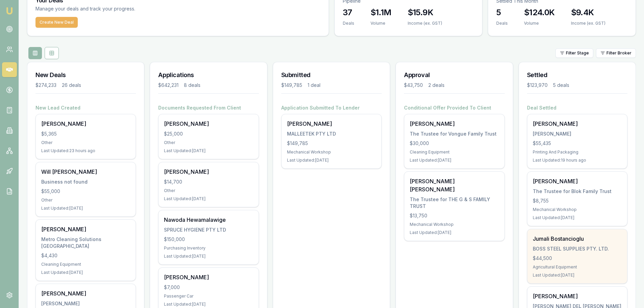 The image size is (644, 308). Describe the element at coordinates (85, 134) in the screenshot. I see `div: $5,365` at that location.